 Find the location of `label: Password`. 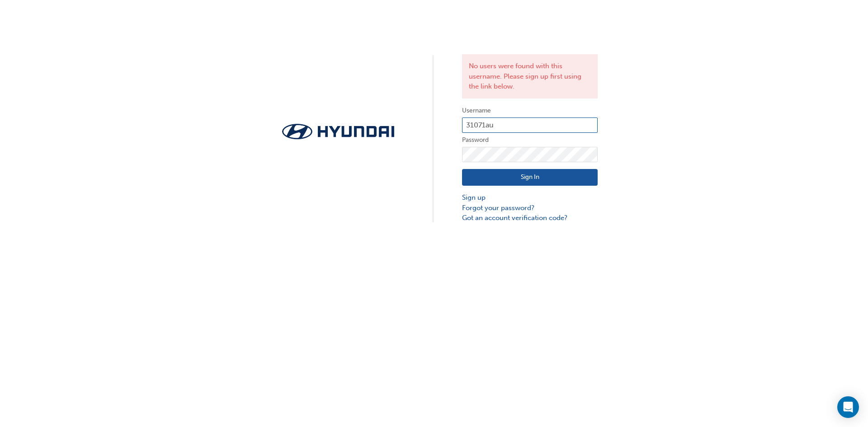

label: Password is located at coordinates (530, 140).